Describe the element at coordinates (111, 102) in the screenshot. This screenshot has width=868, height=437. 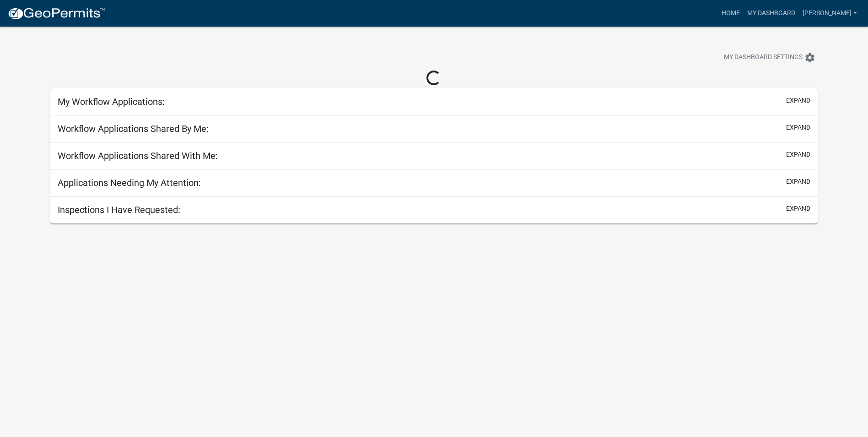
I see `h5: My Workflow Applications:` at that location.